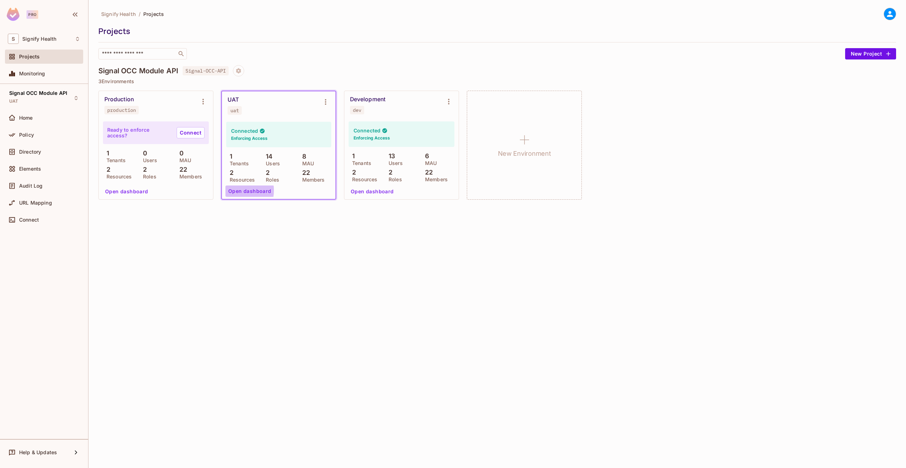  Describe the element at coordinates (235, 110) in the screenshot. I see `div: uat` at that location.